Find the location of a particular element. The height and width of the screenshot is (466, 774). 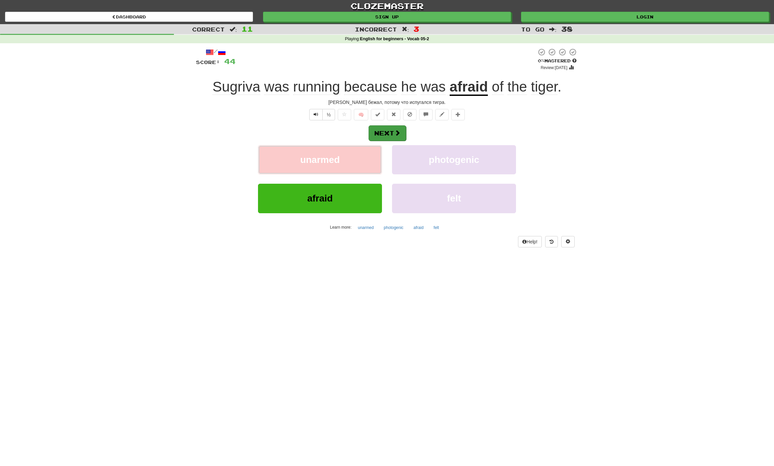

strong: afraid is located at coordinates (469, 87).